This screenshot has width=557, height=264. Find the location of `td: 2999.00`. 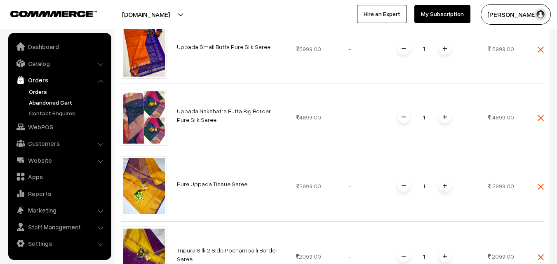

td: 2999.00 is located at coordinates (309, 186).